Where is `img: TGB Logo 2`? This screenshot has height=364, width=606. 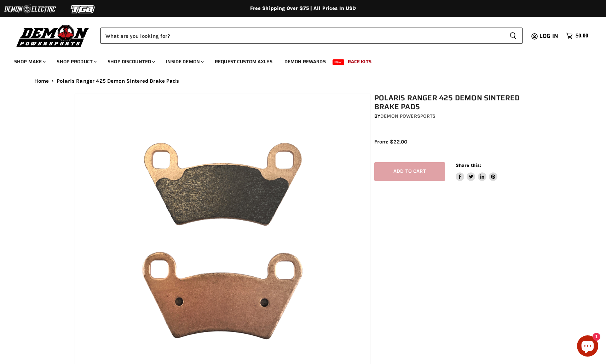 img: TGB Logo 2 is located at coordinates (83, 9).